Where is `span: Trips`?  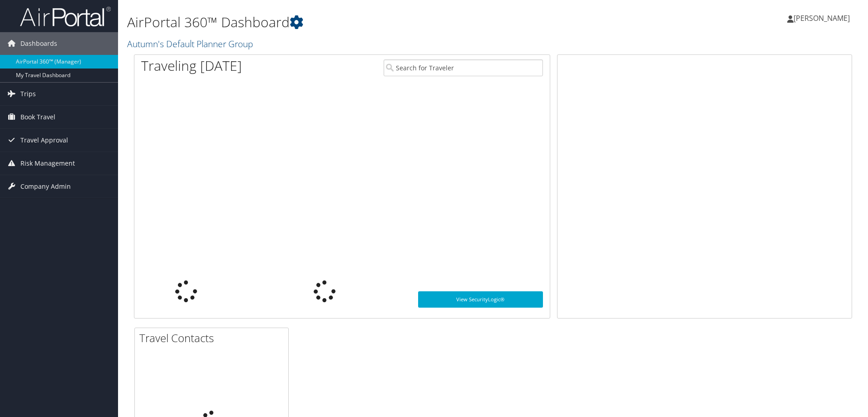 span: Trips is located at coordinates (28, 94).